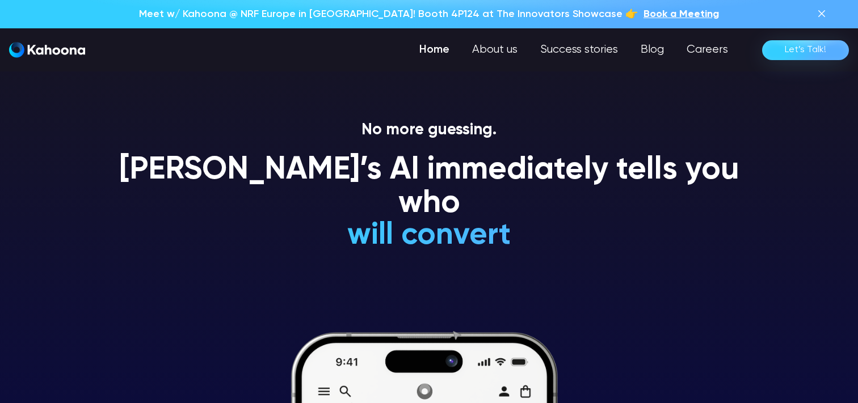 The width and height of the screenshot is (858, 403). What do you see at coordinates (681, 14) in the screenshot?
I see `span: Book a Meeting` at bounding box center [681, 14].